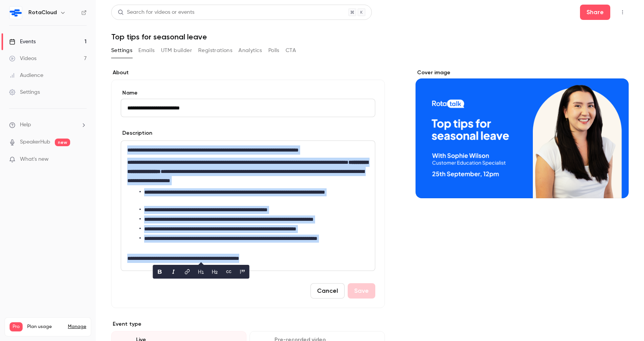 This screenshot has width=644, height=341. What do you see at coordinates (248, 206) in the screenshot?
I see `section: description` at bounding box center [248, 206].